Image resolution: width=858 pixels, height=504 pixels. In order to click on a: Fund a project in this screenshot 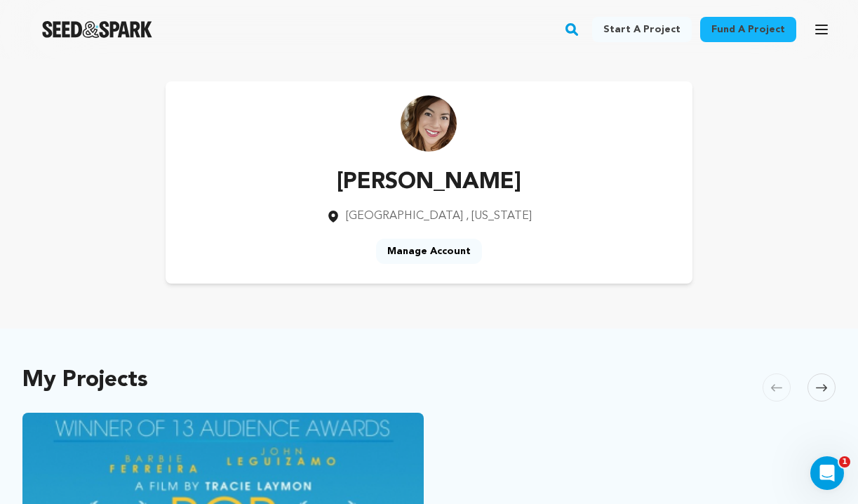, I will do `click(749, 29)`.